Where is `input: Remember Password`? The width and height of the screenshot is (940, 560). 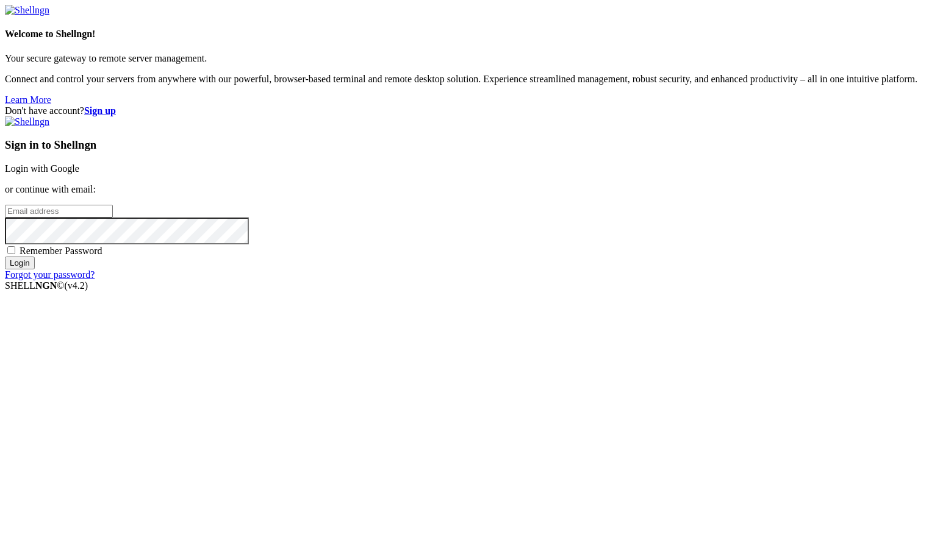
input: Remember Password is located at coordinates (11, 250).